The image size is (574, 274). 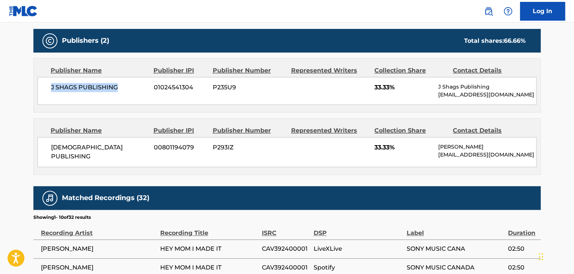 I want to click on div: Recording Artist, so click(x=99, y=229).